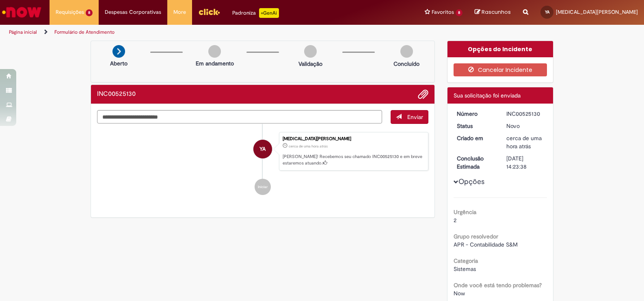  What do you see at coordinates (465, 212) in the screenshot?
I see `b: Urgência` at bounding box center [465, 212].